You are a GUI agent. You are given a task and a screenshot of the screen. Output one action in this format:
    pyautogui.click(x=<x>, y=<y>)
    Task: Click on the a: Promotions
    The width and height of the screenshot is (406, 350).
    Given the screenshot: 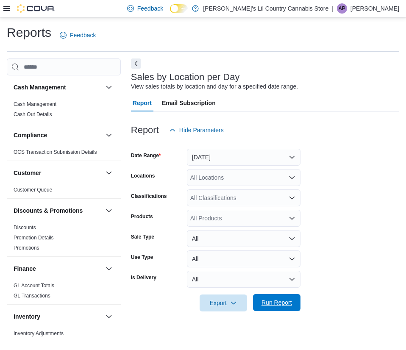 What is the action you would take?
    pyautogui.click(x=26, y=248)
    